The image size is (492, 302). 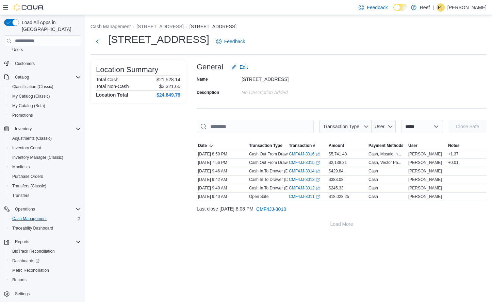 What do you see at coordinates (33, 228) in the screenshot?
I see `span: Traceabilty Dashboard` at bounding box center [33, 228].